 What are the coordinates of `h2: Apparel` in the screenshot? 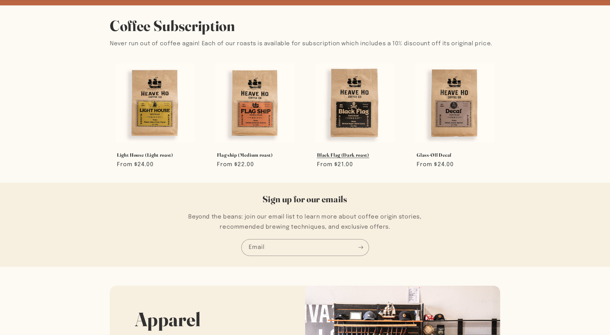 It's located at (168, 320).